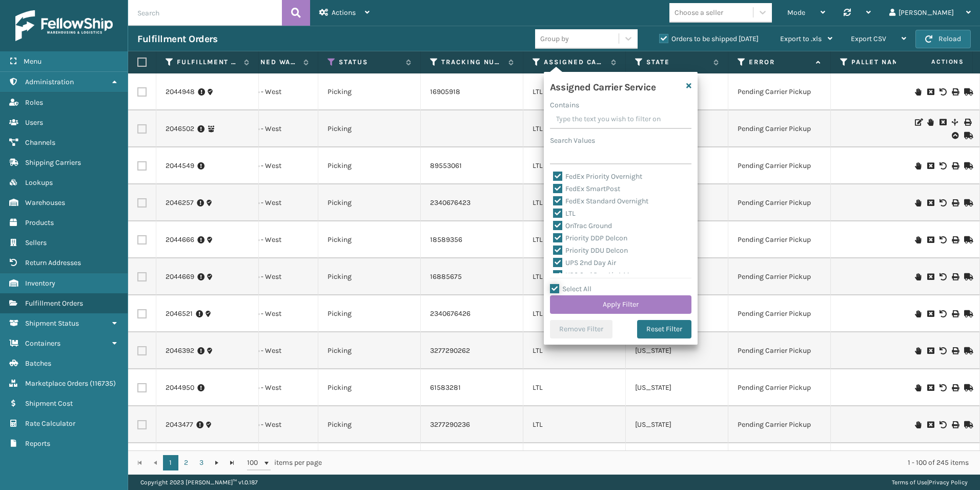 This screenshot has width=980, height=490. What do you see at coordinates (180, 240) in the screenshot?
I see `a: 2044666` at bounding box center [180, 240].